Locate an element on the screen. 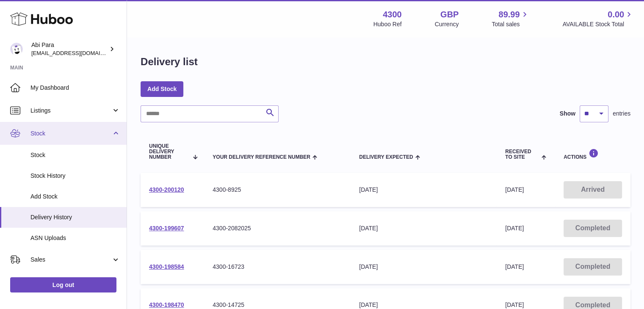  div: Huboo Ref is located at coordinates (387, 24).